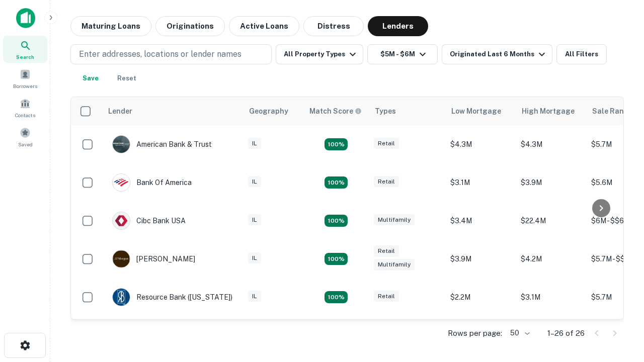  What do you see at coordinates (403, 54) in the screenshot?
I see `button: $5M - $6M` at bounding box center [403, 54].